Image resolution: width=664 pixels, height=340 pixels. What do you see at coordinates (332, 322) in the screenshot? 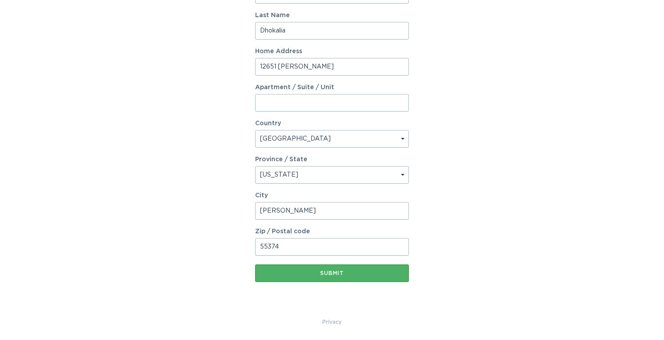
I see `a: Privacy Policy & Terms of Use` at bounding box center [332, 322].